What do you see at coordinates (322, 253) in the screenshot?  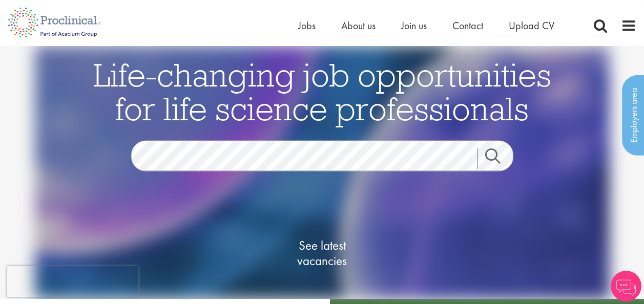 I see `span: See latest vacancies` at bounding box center [322, 253].